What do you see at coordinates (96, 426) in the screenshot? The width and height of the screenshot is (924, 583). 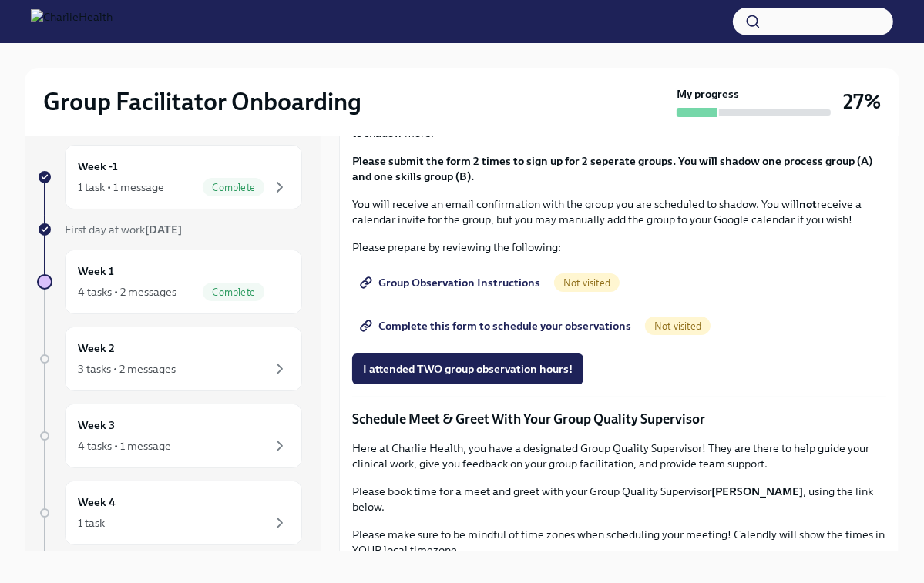 I see `h6: Week 3` at bounding box center [96, 426].